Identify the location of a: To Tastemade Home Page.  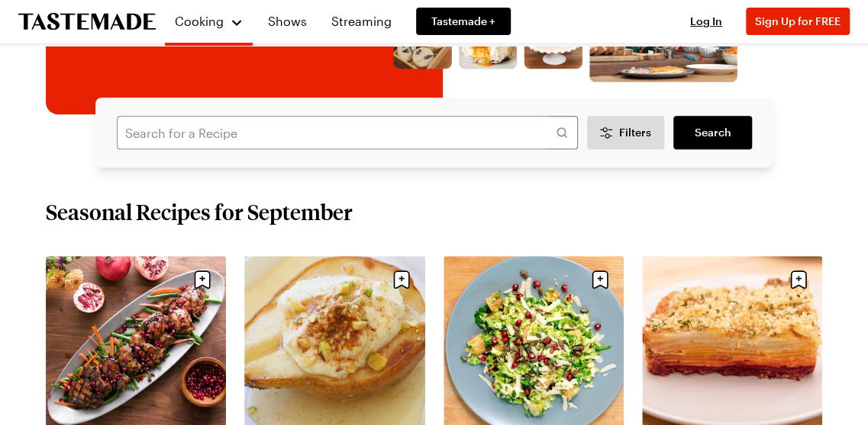
(87, 21).